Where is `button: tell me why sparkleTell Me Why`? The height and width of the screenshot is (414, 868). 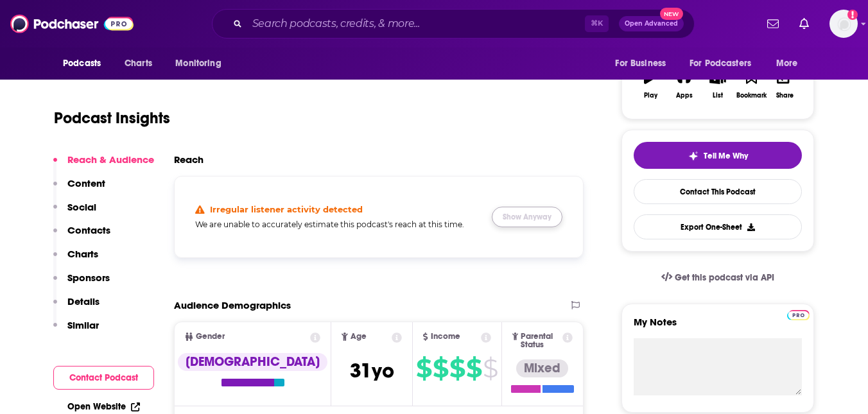 button: tell me why sparkleTell Me Why is located at coordinates (718, 155).